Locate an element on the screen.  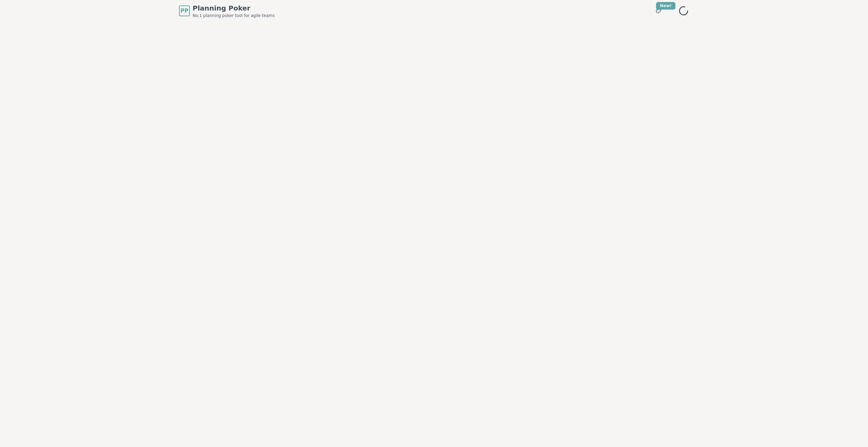
div: New! is located at coordinates (665, 5).